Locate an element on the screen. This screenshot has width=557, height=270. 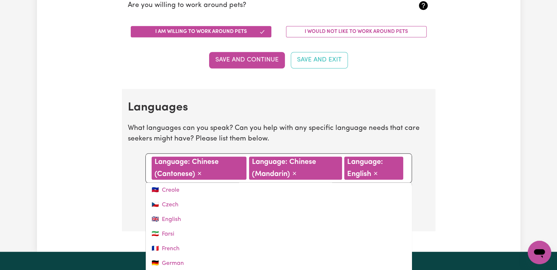
a: French is located at coordinates (279, 249).